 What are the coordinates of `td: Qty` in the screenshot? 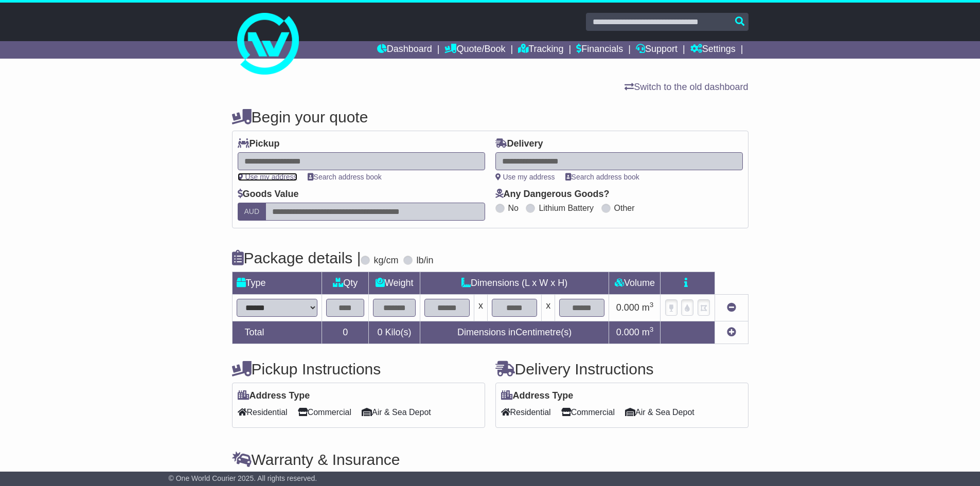 It's located at (345, 283).